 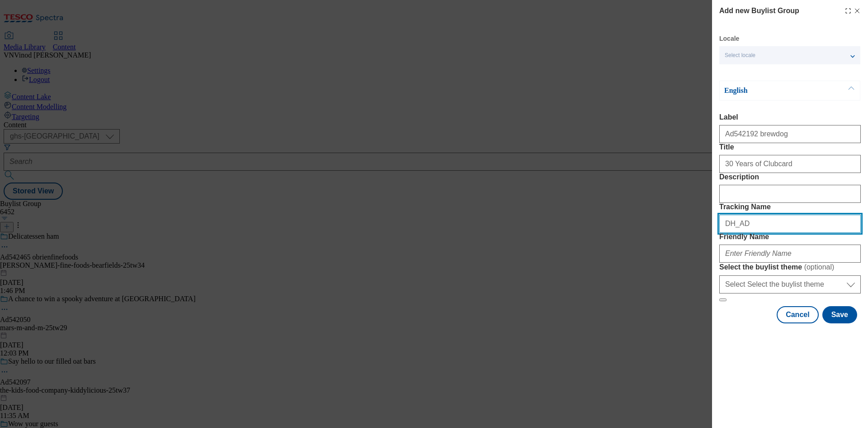 I want to click on label: Label, so click(x=790, y=117).